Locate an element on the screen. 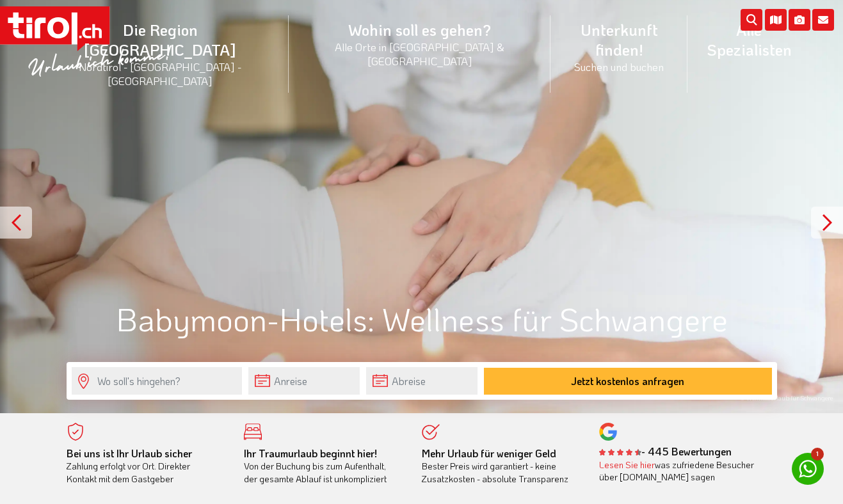 The width and height of the screenshot is (843, 504). div: Zahlung erfolgt vor Ort. Direkter Kontakt mit dem Gastgeber is located at coordinates (146, 467).